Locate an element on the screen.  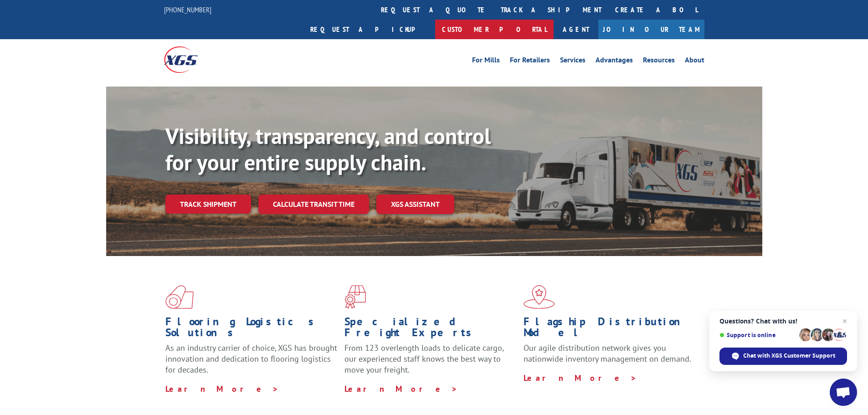
a: Customer Portal is located at coordinates (494, 30).